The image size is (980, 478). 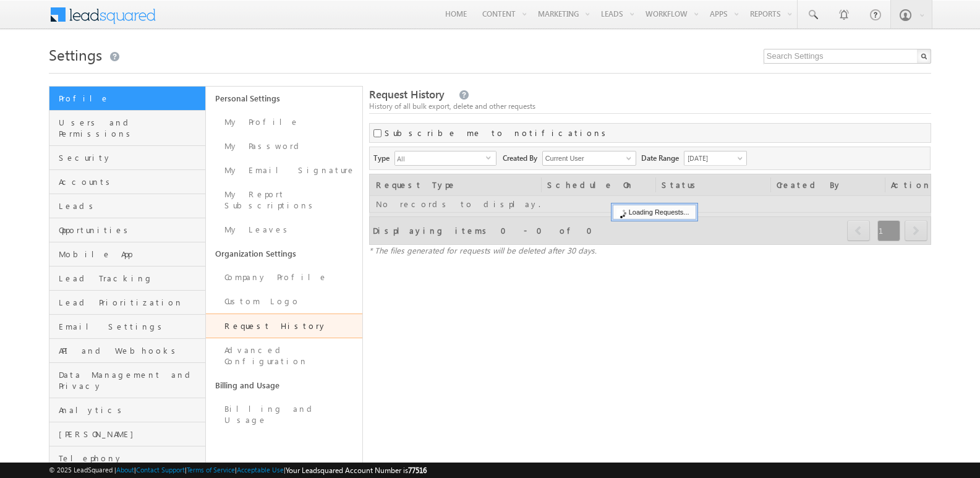 What do you see at coordinates (127, 182) in the screenshot?
I see `a: Accounts` at bounding box center [127, 182].